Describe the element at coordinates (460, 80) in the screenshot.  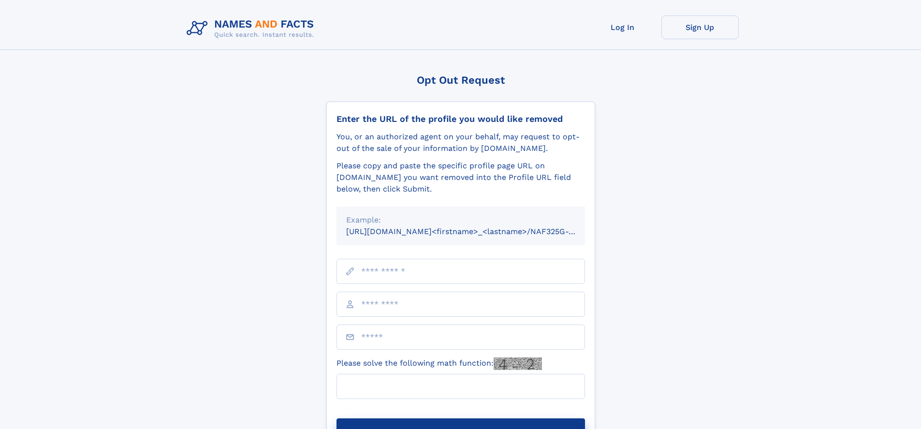
I see `div: Opt Out Request` at that location.